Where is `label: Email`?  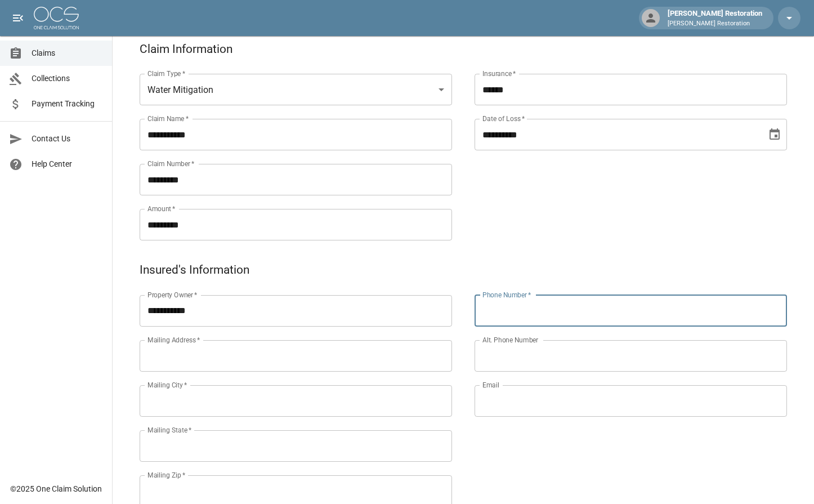
label: Email is located at coordinates (491, 384).